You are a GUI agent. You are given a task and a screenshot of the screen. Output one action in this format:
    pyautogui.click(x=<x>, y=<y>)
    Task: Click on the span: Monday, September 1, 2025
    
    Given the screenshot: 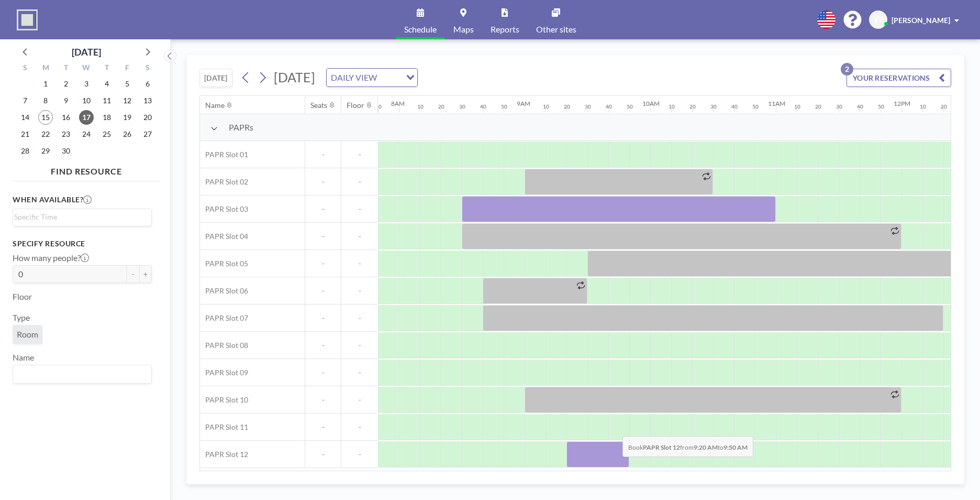 What is the action you would take?
    pyautogui.click(x=46, y=84)
    